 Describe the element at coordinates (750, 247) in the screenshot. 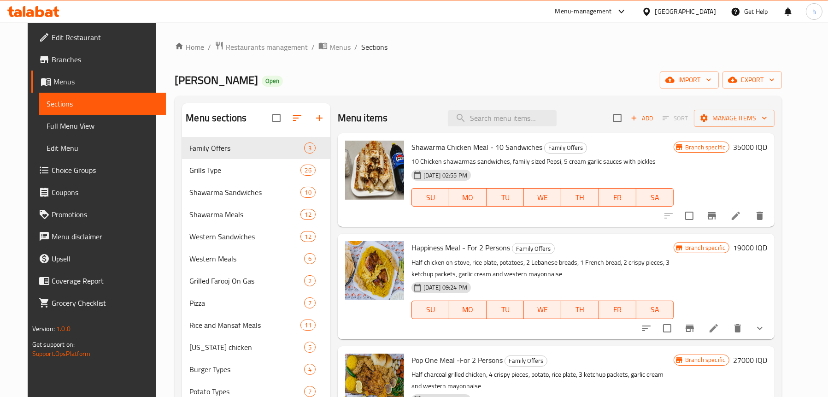

I see `h6: 19000 IQD` at that location.